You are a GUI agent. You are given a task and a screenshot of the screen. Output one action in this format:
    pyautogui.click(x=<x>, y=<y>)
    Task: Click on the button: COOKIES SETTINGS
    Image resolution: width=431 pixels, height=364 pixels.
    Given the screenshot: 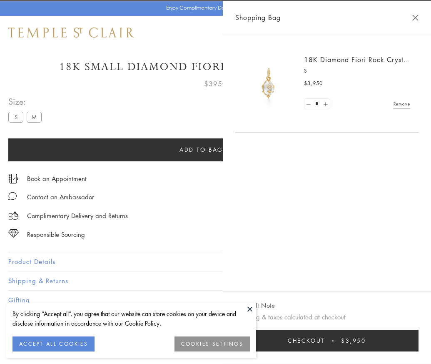 What is the action you would take?
    pyautogui.click(x=212, y=344)
    